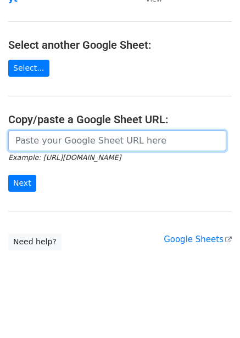  What do you see at coordinates (35, 242) in the screenshot?
I see `a: Need help?` at bounding box center [35, 242].